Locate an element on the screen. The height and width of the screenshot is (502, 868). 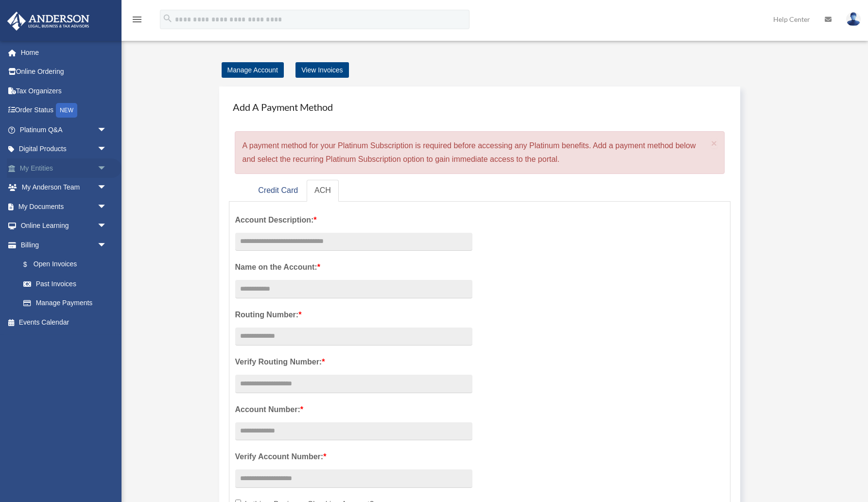
label: Name on the Account: is located at coordinates (354, 267).